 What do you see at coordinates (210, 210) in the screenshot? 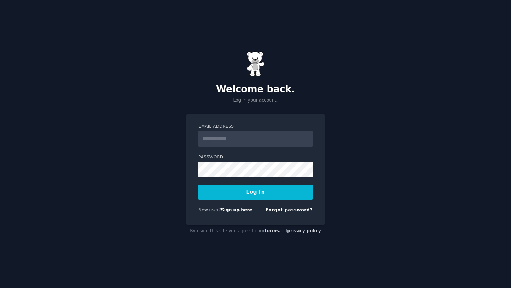
I see `span: New user?` at bounding box center [210, 210].